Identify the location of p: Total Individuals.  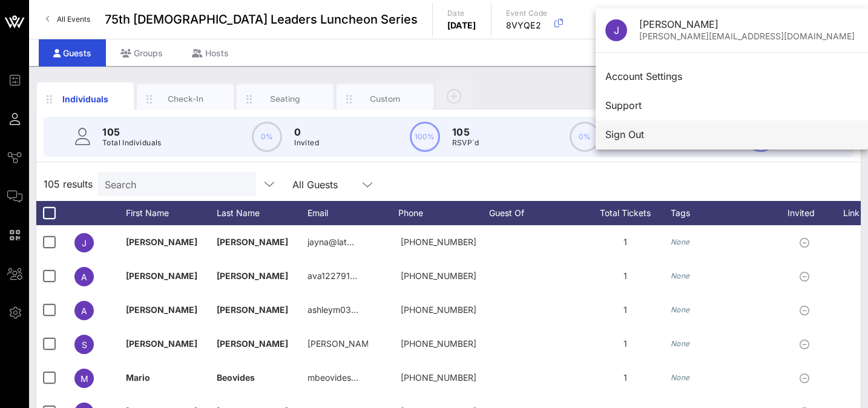
(132, 143).